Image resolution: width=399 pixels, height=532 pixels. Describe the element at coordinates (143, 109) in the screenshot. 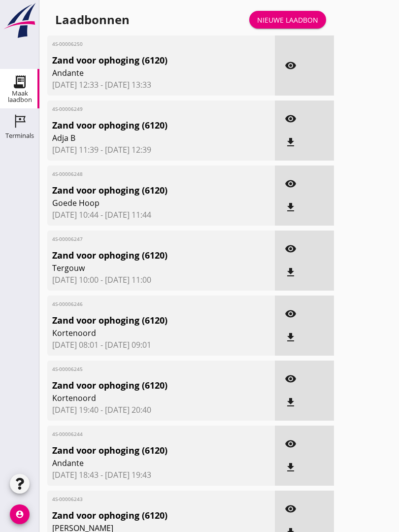

I see `span: 4S-00006249` at that location.